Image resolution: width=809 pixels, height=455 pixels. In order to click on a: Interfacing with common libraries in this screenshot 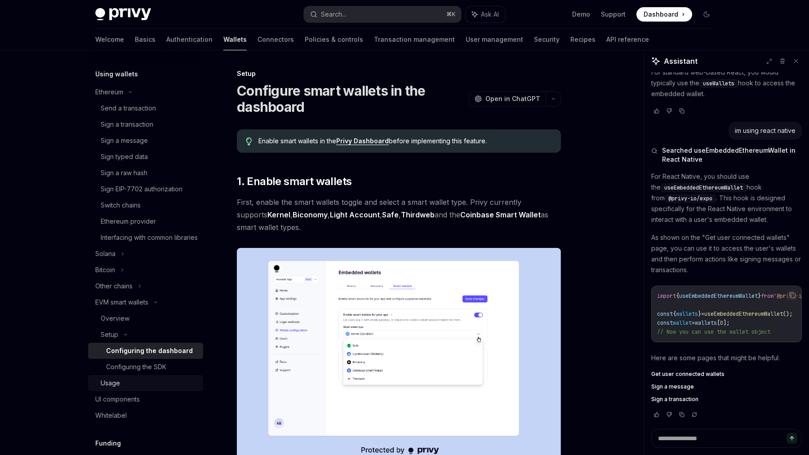, I will do `click(146, 238)`.